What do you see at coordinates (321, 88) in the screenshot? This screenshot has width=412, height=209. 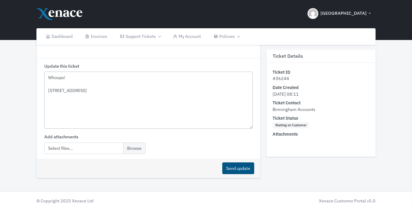 I see `dt: Date Created` at bounding box center [321, 88].